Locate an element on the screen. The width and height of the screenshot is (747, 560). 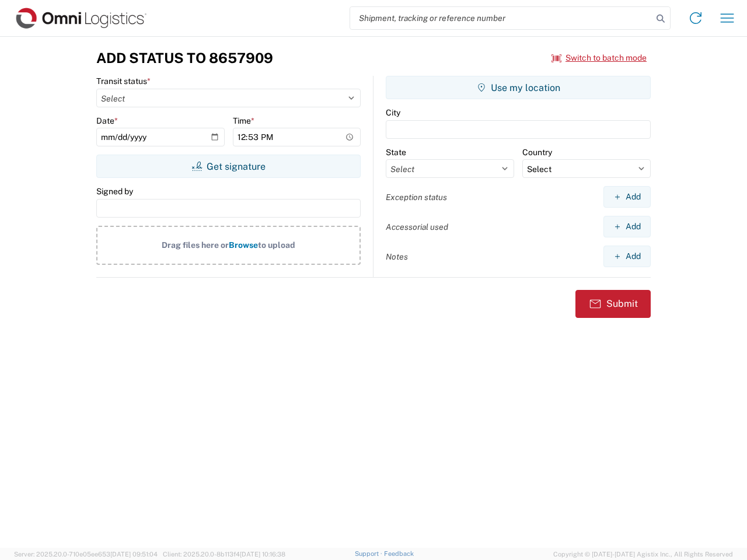
label: Accessorial used is located at coordinates (416, 227).